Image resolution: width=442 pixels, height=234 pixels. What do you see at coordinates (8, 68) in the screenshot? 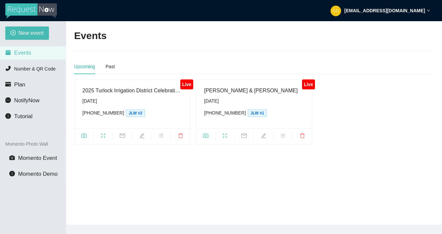
I see `span: phone` at bounding box center [8, 68].